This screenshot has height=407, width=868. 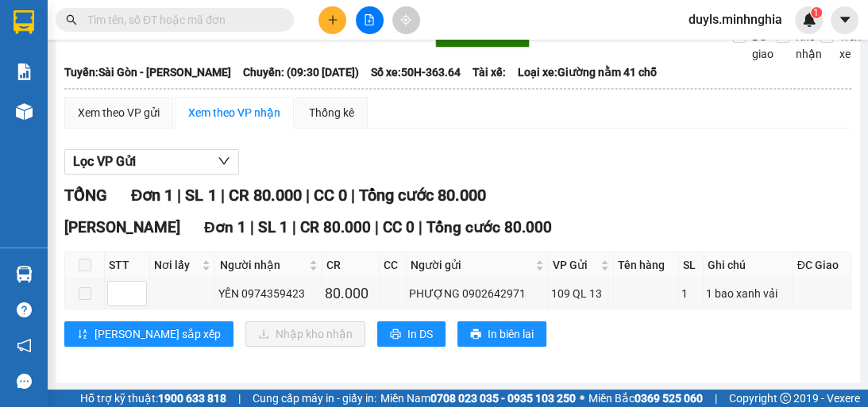 I want to click on span: notification, so click(x=24, y=345).